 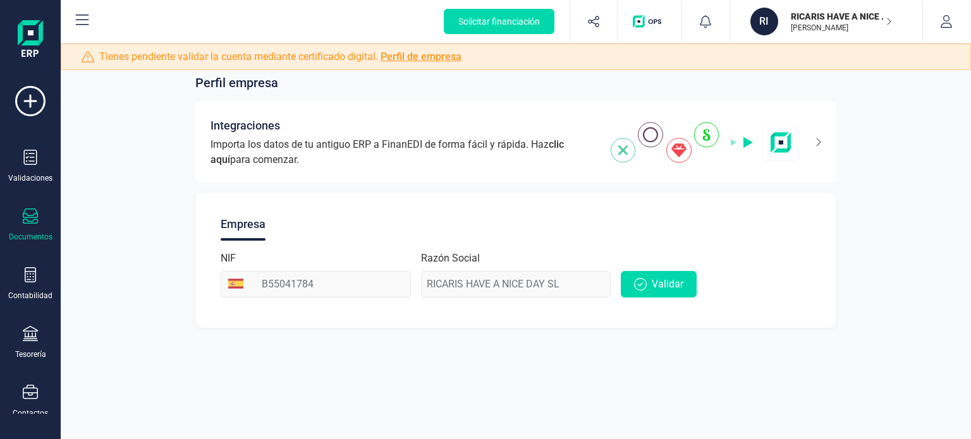 What do you see at coordinates (499, 21) in the screenshot?
I see `span: Solicitar financiación` at bounding box center [499, 21].